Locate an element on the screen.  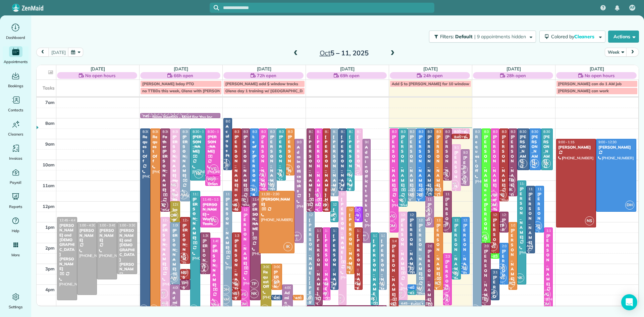
span: 1:00 - 3:30 is located at coordinates (128, 225).